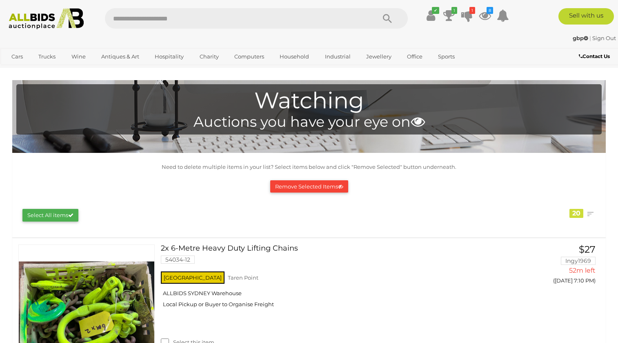 This screenshot has width=618, height=343. What do you see at coordinates (490, 10) in the screenshot?
I see `i: 8` at bounding box center [490, 10].